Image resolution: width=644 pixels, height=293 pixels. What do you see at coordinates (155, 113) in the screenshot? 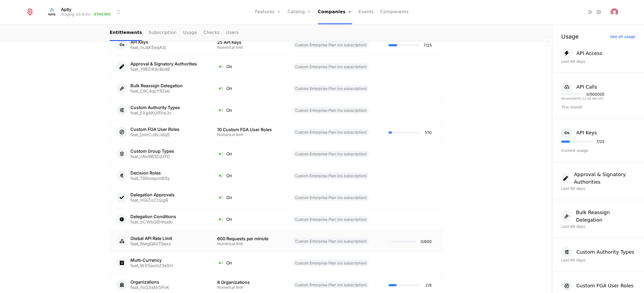
I see `div: feat_5XgAKURXw3v` at bounding box center [155, 113].